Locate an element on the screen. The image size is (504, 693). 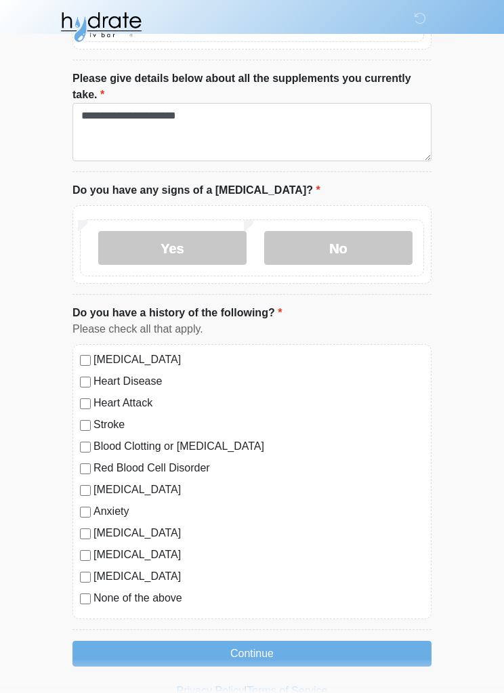
label: None of the above is located at coordinates (259, 599).